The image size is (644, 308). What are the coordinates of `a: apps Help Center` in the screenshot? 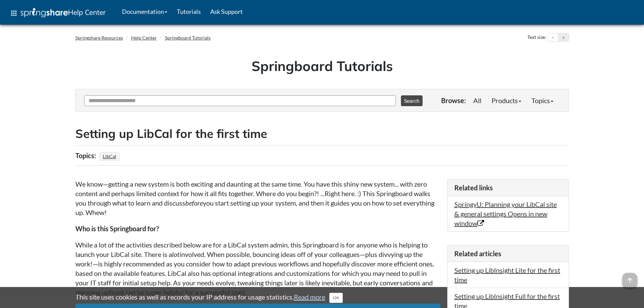 It's located at (58, 13).